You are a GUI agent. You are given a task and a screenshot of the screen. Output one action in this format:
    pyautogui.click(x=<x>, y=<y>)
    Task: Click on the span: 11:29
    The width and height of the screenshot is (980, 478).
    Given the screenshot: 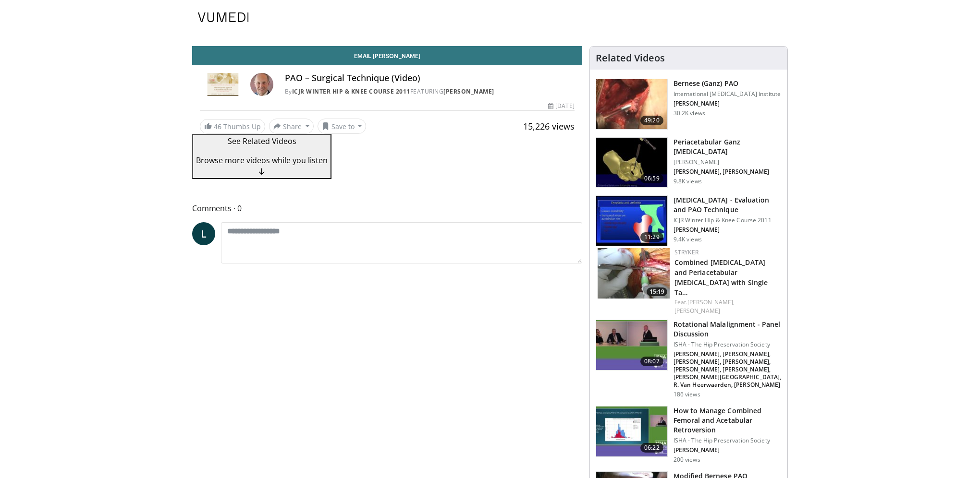 What is the action you would take?
    pyautogui.click(x=652, y=237)
    